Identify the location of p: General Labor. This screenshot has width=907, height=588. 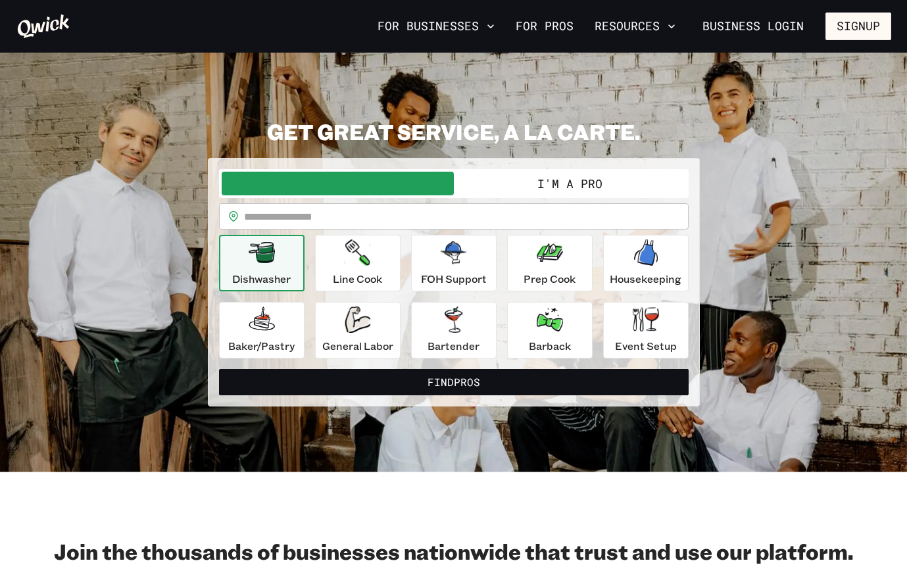
(358, 346).